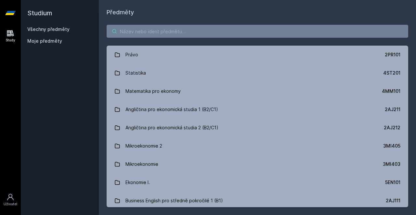 This screenshot has height=215, width=416. I want to click on div: 4ST201, so click(392, 73).